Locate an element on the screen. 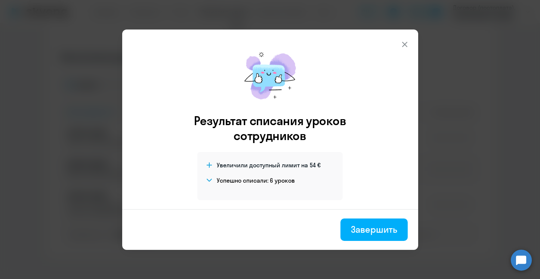 The height and width of the screenshot is (279, 540). h3: Результат списания уроков сотрудников is located at coordinates (270, 128).